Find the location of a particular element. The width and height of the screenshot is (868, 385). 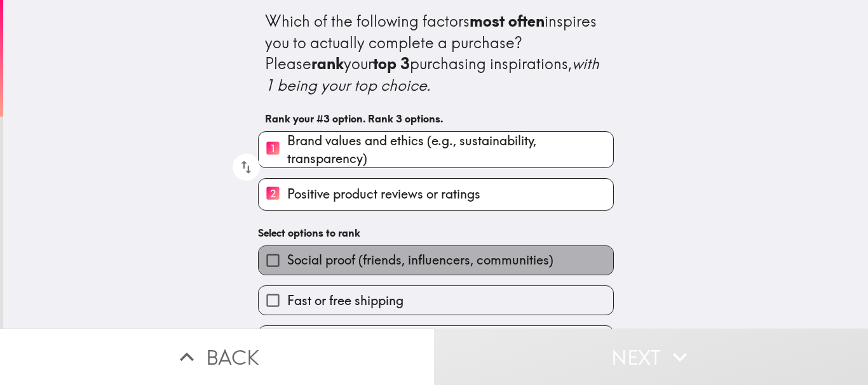

div: Which of the following factors inspires you to actually complete a purchase? Please your purchasi... is located at coordinates (436, 53).